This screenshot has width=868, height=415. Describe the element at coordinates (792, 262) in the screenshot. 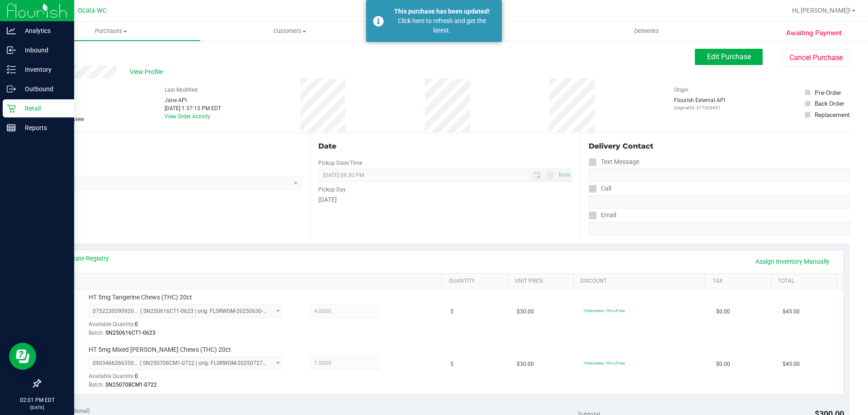

I see `a: Assign Inventory Manually` at that location.